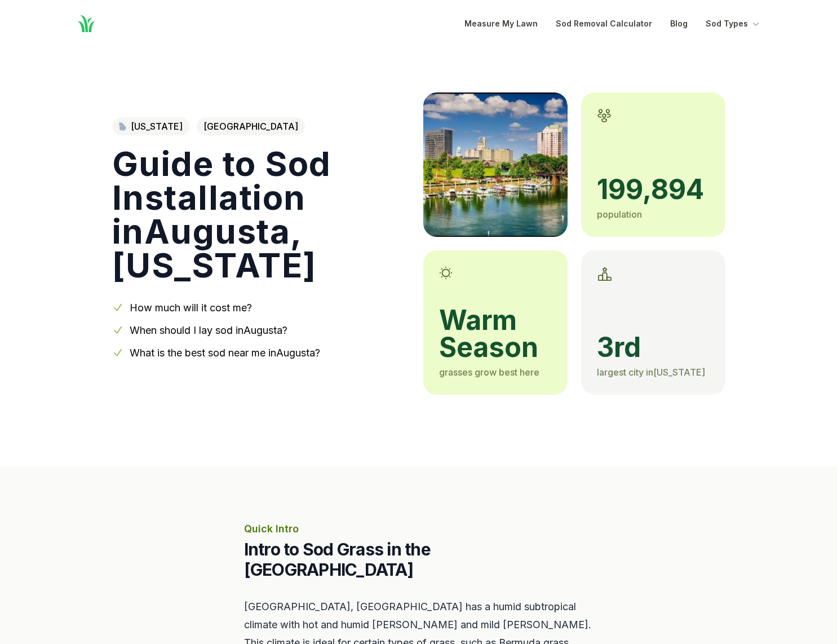  I want to click on a: Blog, so click(678, 24).